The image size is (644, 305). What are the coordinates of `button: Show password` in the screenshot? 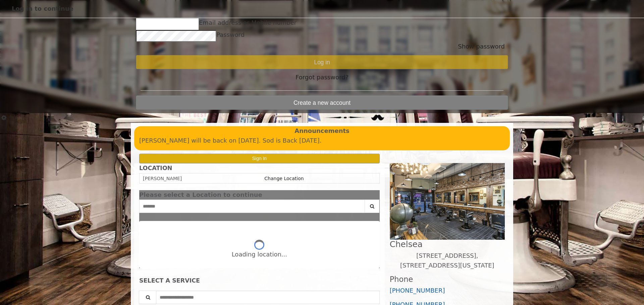 It's located at (481, 46).